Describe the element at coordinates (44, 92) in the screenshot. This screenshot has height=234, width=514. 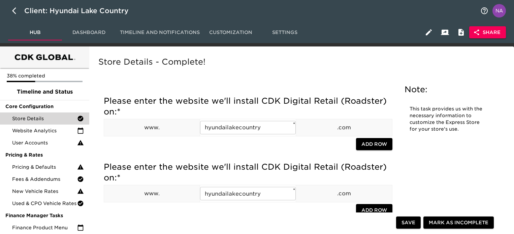
I see `span: Timeline and Status` at that location.